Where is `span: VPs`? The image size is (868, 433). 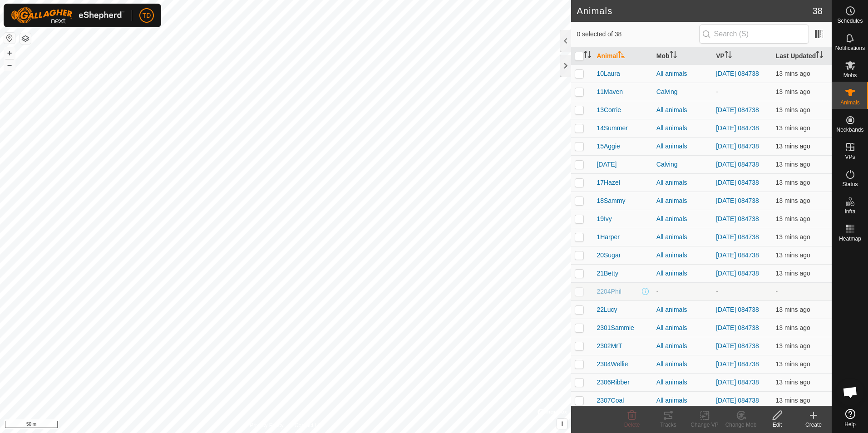
span: VPs is located at coordinates (850, 158).